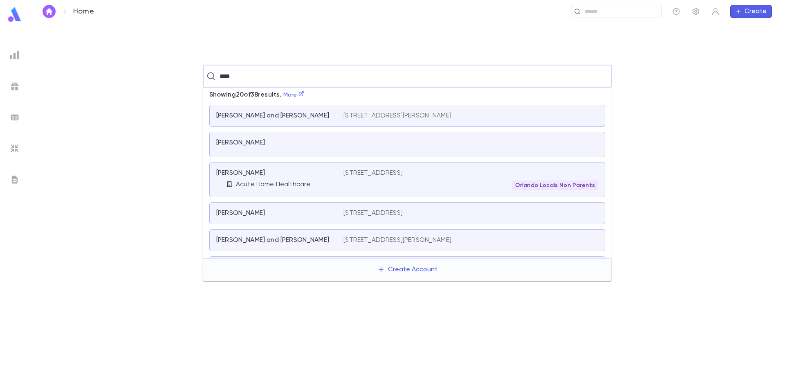  I want to click on p: Acute Home Healthcare, so click(273, 184).